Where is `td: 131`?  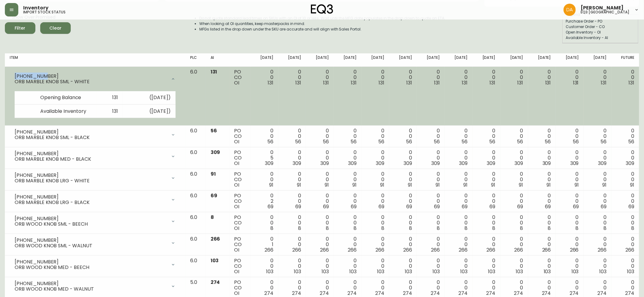
td: 131 is located at coordinates (110, 98).